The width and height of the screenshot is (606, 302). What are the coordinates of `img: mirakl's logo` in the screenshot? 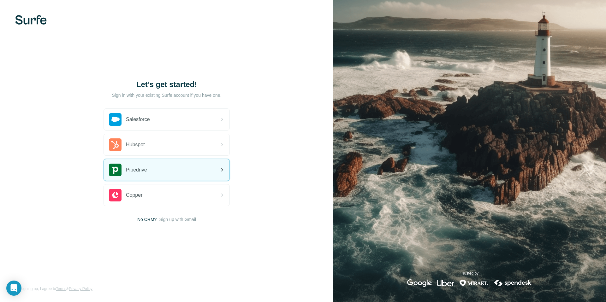 It's located at (474, 283).